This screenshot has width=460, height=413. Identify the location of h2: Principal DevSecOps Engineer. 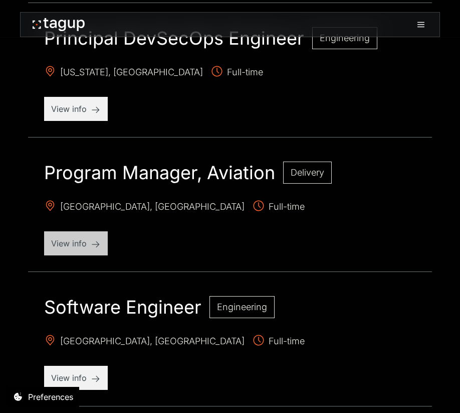
(174, 38).